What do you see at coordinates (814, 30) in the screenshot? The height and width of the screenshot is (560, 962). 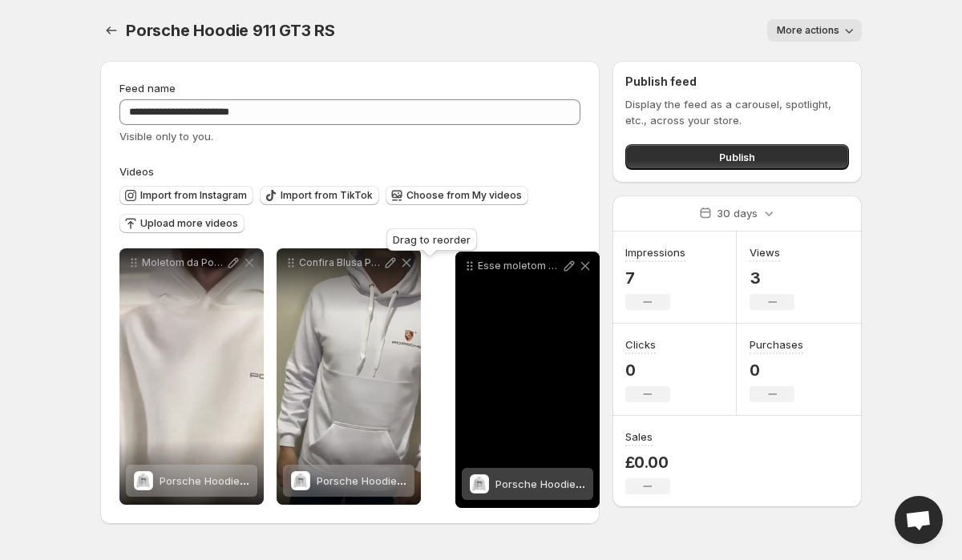 I see `button: More actions` at bounding box center [814, 30].